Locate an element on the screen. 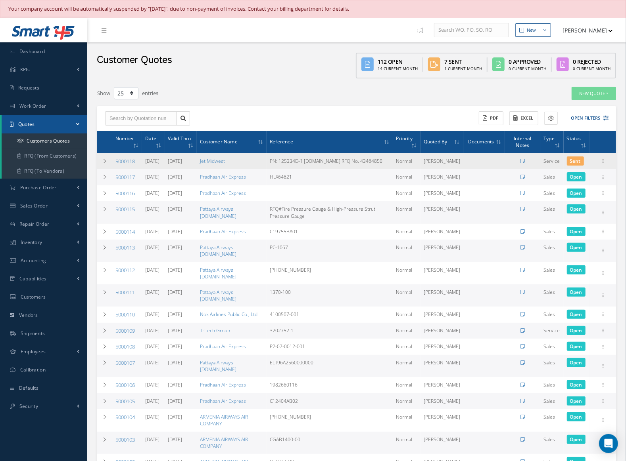  div: Open Intercom Messenger is located at coordinates (608, 444).